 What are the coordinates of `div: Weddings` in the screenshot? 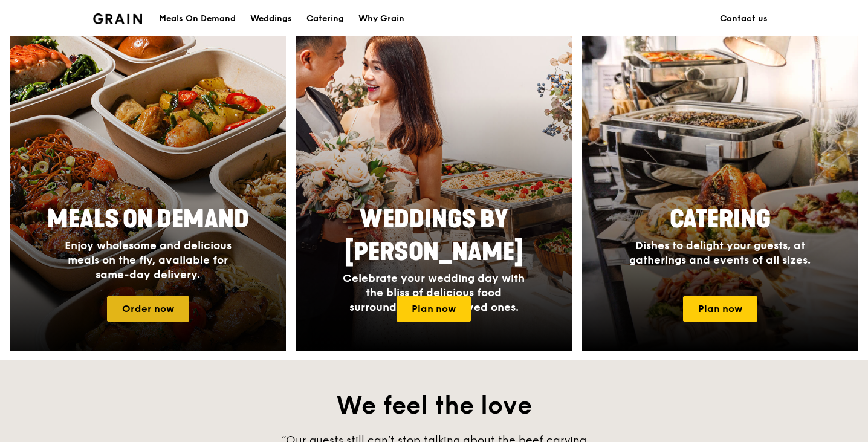 It's located at (271, 19).